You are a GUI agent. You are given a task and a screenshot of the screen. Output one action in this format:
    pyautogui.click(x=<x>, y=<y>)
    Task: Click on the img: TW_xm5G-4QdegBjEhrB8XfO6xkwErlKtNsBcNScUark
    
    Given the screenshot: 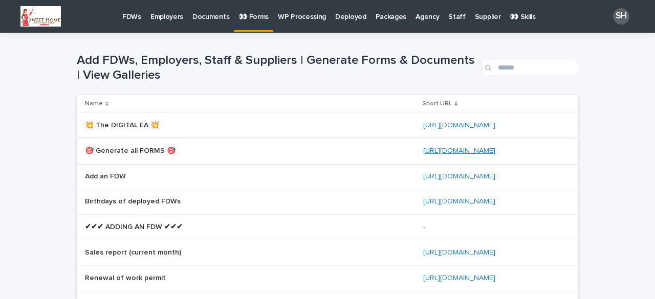 What is the action you would take?
    pyautogui.click(x=40, y=16)
    